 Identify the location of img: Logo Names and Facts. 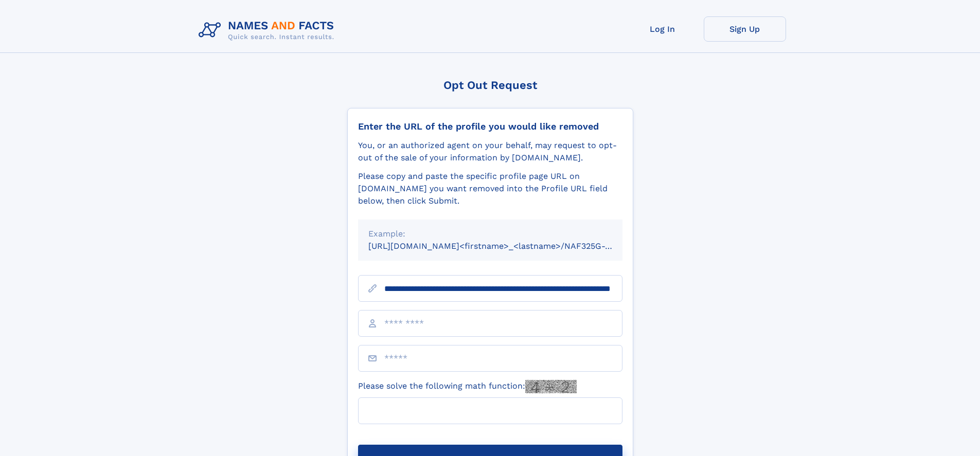
(269, 31).